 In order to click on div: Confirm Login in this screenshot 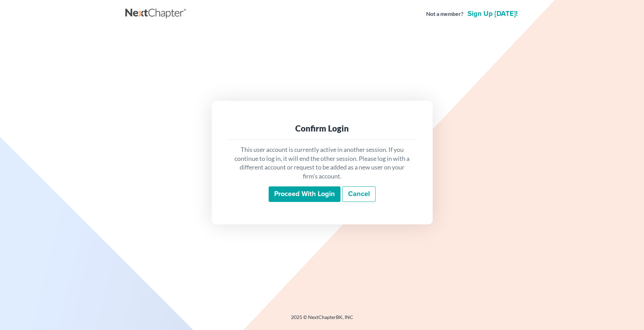, I will do `click(322, 128)`.